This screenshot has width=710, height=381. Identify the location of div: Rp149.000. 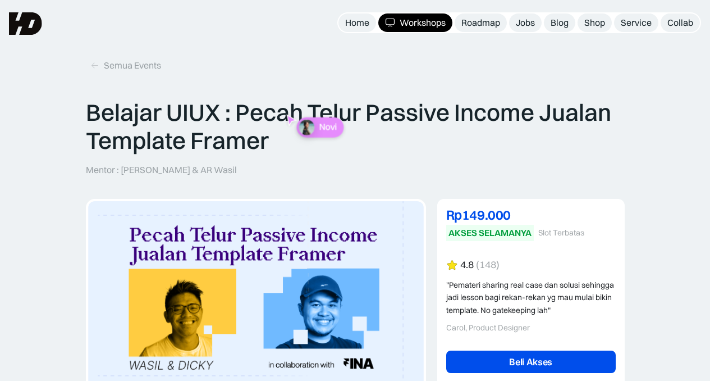
(531, 214).